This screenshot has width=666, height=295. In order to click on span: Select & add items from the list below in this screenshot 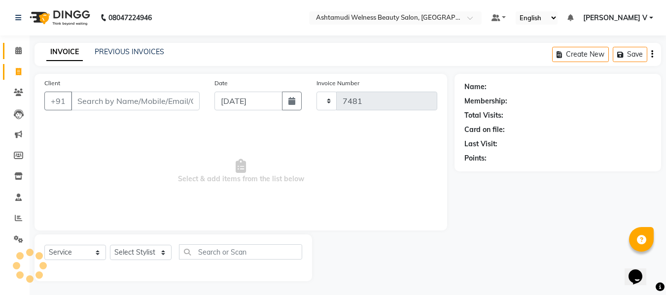, I will do `click(240, 171)`.